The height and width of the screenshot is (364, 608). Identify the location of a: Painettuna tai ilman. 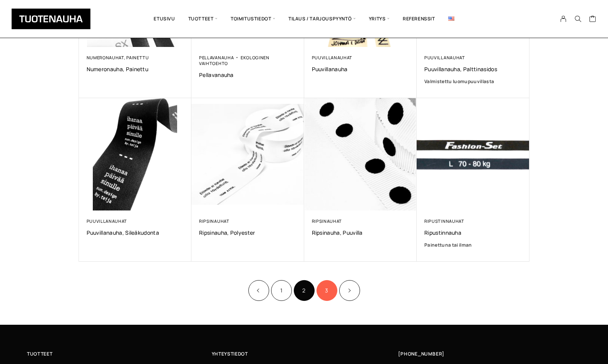
(473, 245).